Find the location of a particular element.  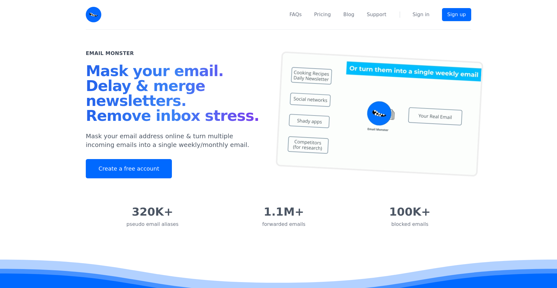

img: temp mail, free temporary mail, Temporary Email is located at coordinates (379, 114).